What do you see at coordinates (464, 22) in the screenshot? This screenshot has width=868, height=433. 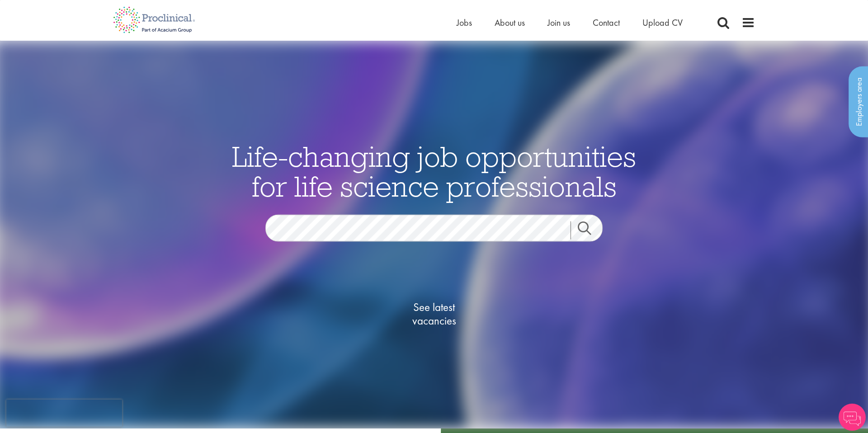 I see `span: Jobs` at bounding box center [464, 22].